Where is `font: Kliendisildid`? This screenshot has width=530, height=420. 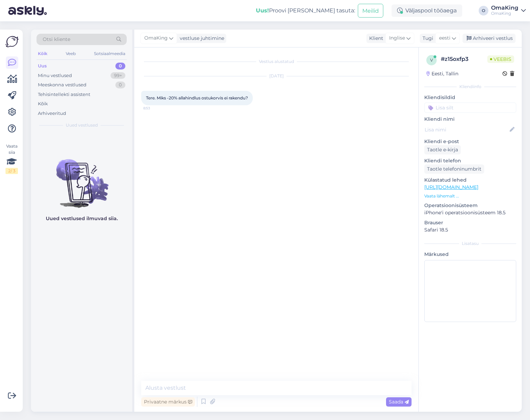
font: Kliendisildid is located at coordinates (440, 97).